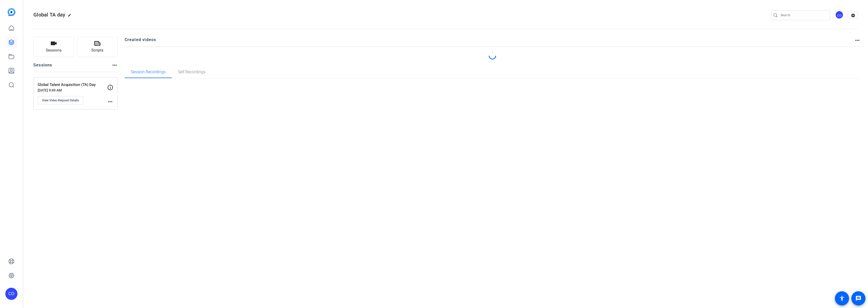 Image resolution: width=868 pixels, height=308 pixels. What do you see at coordinates (72, 85) in the screenshot?
I see `p: Global Talent Acquisition (TA) Day` at bounding box center [72, 85].